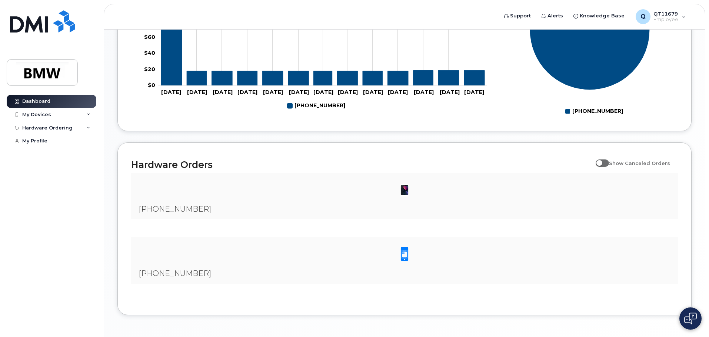 Image resolution: width=709 pixels, height=337 pixels. Describe the element at coordinates (665, 14) in the screenshot. I see `span: QT11679` at that location.